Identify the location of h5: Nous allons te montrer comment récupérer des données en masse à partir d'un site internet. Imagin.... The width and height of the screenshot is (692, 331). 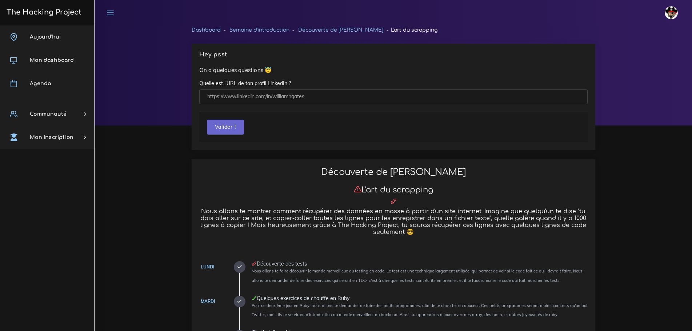
(394, 222).